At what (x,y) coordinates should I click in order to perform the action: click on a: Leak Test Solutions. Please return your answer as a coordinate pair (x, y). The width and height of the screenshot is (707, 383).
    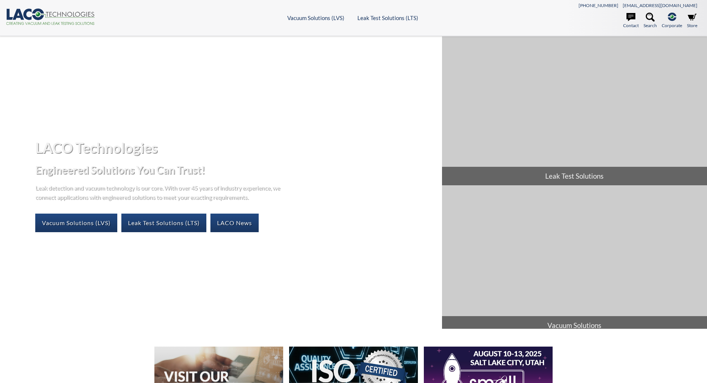
    Looking at the image, I should click on (575, 111).